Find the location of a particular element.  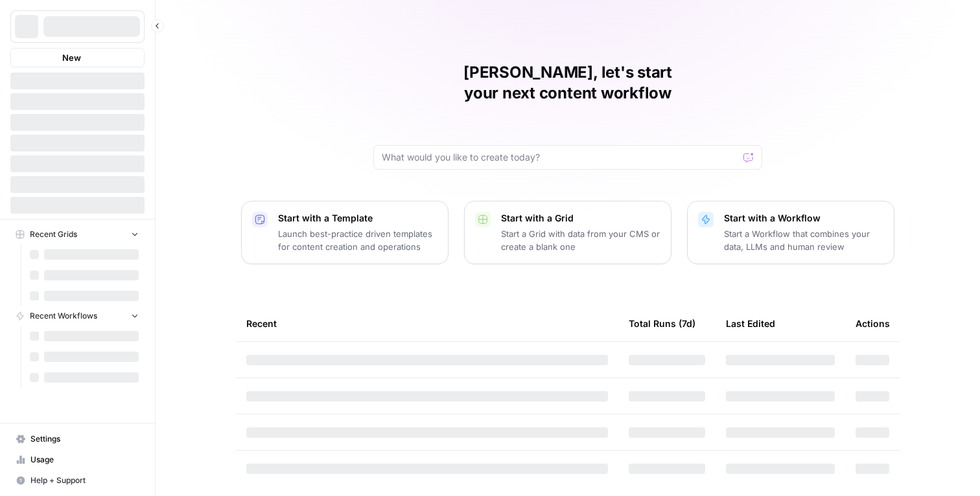

p: Start a Workflow that combines your data, LLMs and human review is located at coordinates (803, 240).